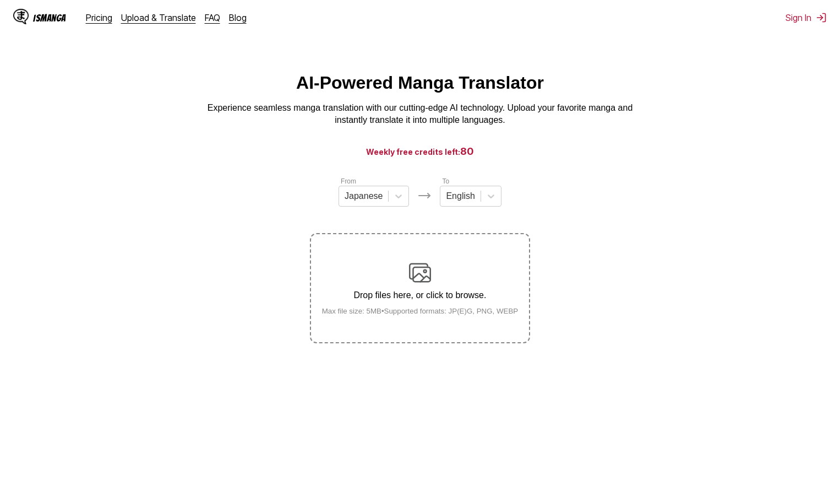 The height and width of the screenshot is (502, 840). What do you see at coordinates (420, 151) in the screenshot?
I see `h3: Weekly free credits left:` at bounding box center [420, 151].